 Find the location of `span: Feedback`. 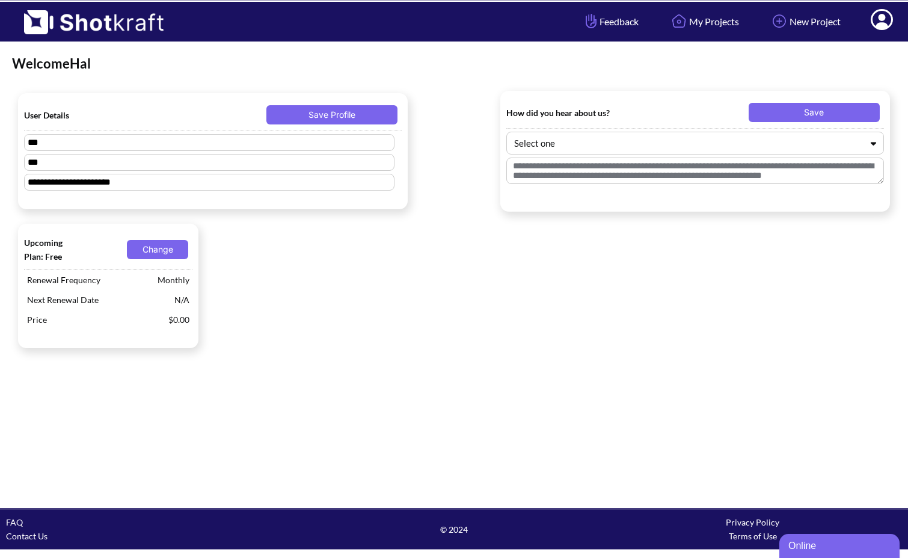

span: Feedback is located at coordinates (610, 21).